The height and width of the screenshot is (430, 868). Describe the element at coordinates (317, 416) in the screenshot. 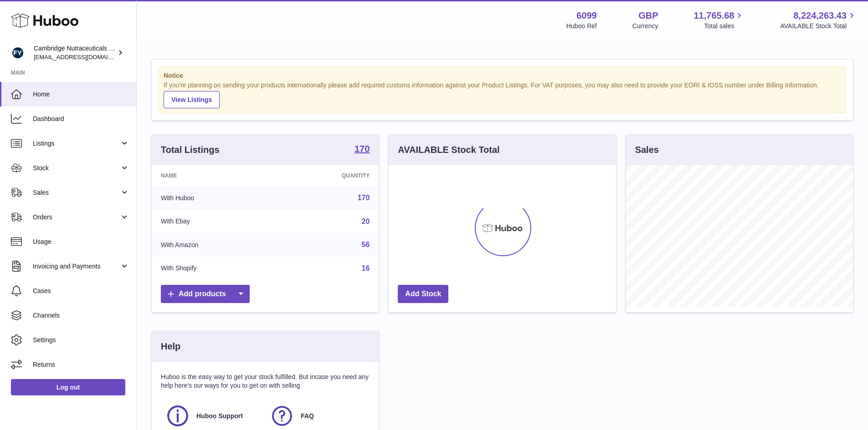

I see `a: FAQ` at that location.